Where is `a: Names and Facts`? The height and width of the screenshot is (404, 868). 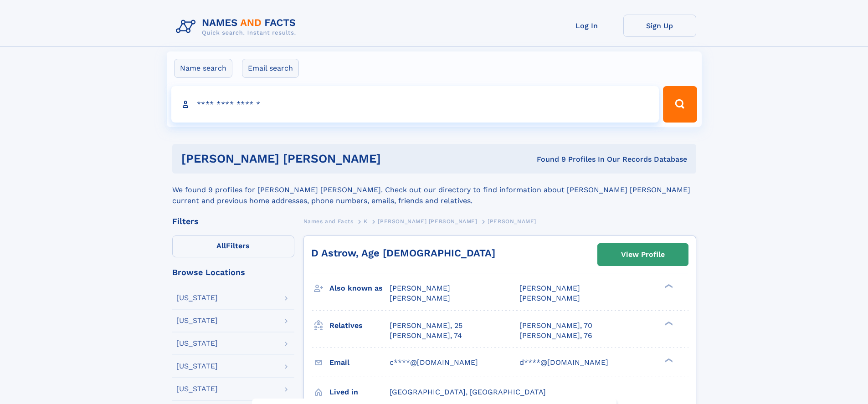 a: Names and Facts is located at coordinates (328, 221).